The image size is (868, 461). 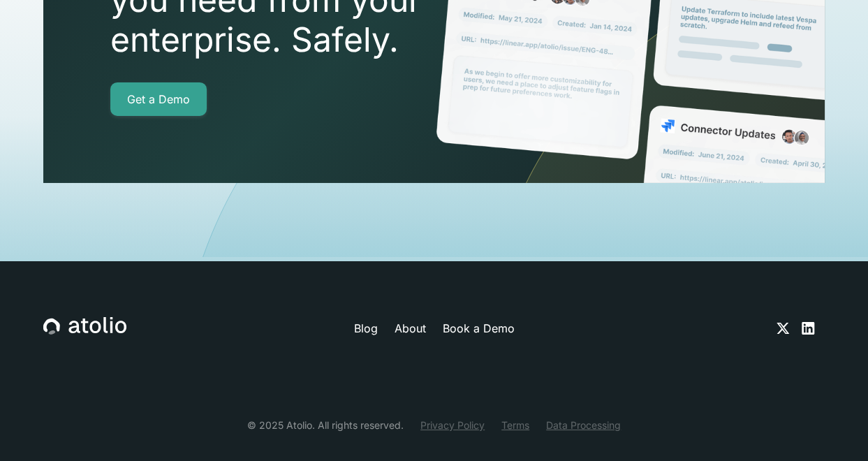 I want to click on a: Blog, so click(x=365, y=328).